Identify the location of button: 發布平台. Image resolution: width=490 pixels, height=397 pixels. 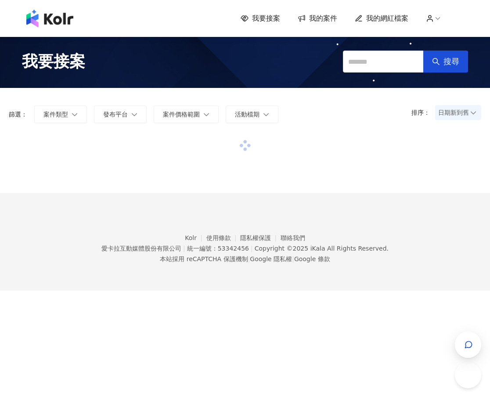
(120, 114).